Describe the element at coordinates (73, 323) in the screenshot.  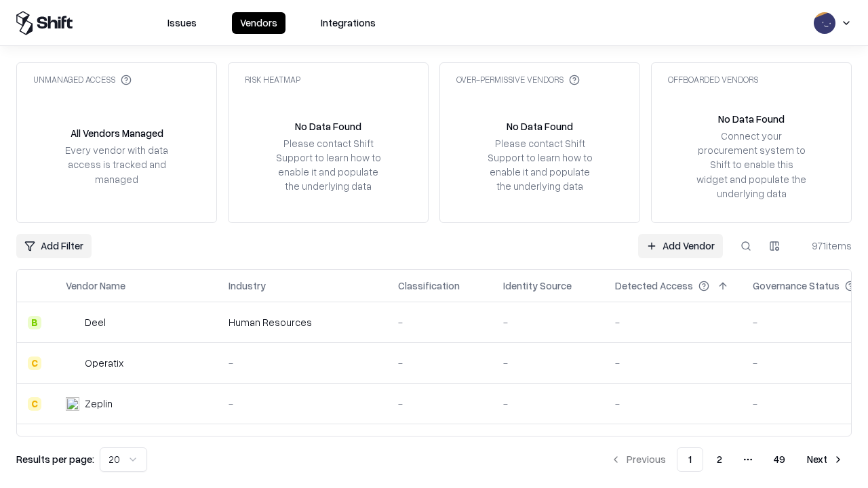
I see `img: Deel` at that location.